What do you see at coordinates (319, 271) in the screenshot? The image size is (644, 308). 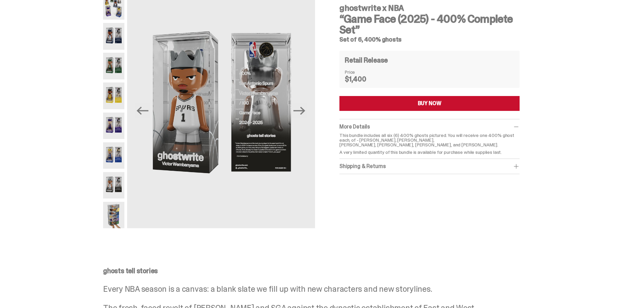 I see `p: ghosts tell stories` at bounding box center [319, 271].